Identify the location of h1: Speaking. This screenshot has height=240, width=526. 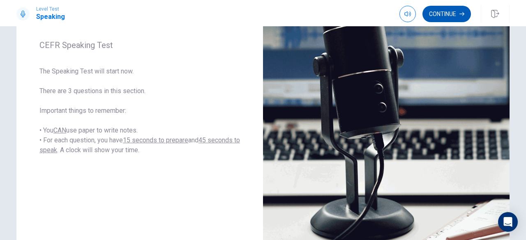
(51, 17).